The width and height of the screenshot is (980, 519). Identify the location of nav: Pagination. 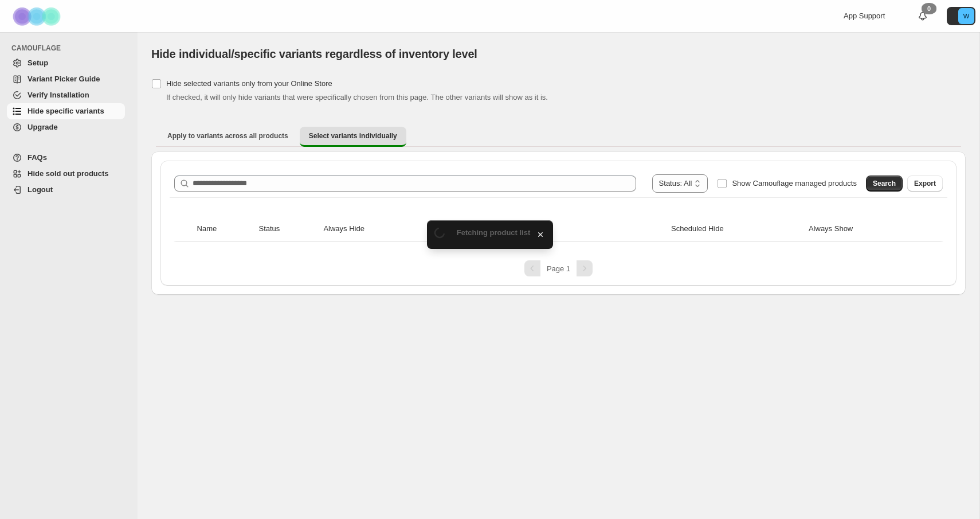
(558, 269).